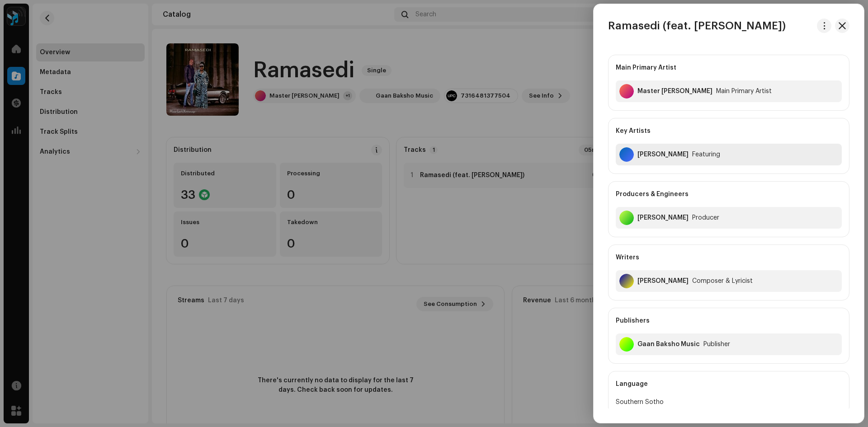 Image resolution: width=868 pixels, height=427 pixels. What do you see at coordinates (729, 194) in the screenshot?
I see `div: Producers & Engineers` at bounding box center [729, 194].